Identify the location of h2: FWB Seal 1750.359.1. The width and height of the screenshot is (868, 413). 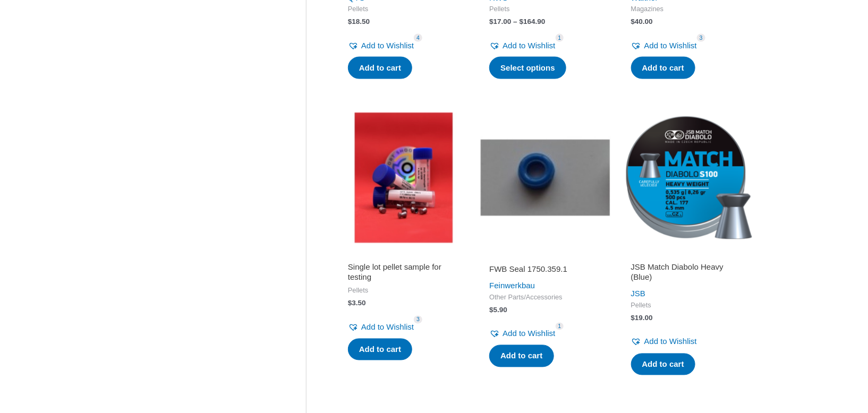
(545, 269).